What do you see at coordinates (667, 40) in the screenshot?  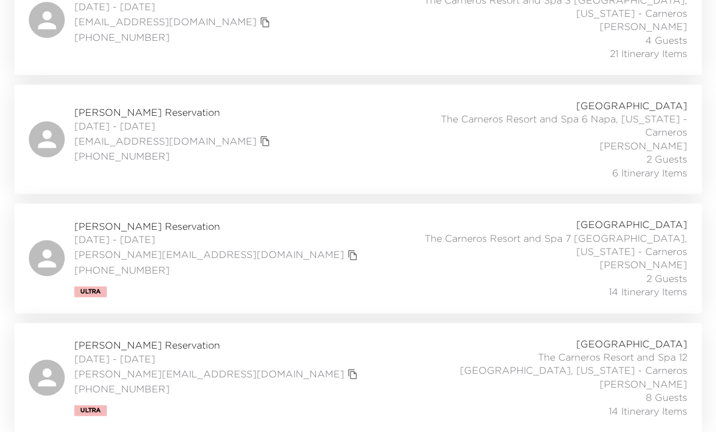 I see `span: 4 Guests` at bounding box center [667, 40].